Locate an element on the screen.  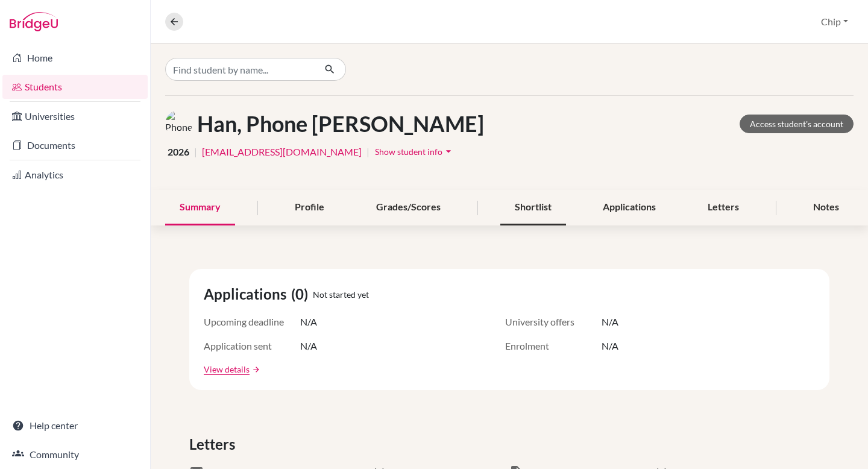
div: Summary is located at coordinates (200, 207).